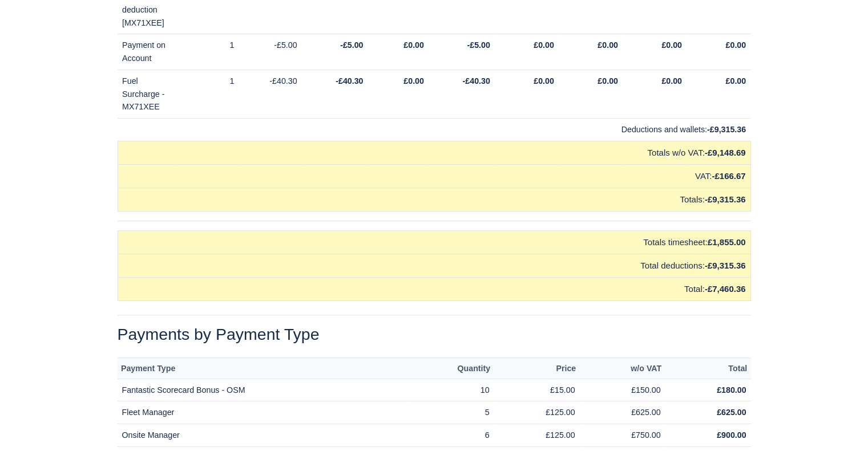  I want to click on h2: Payments by Payment Type, so click(435, 334).